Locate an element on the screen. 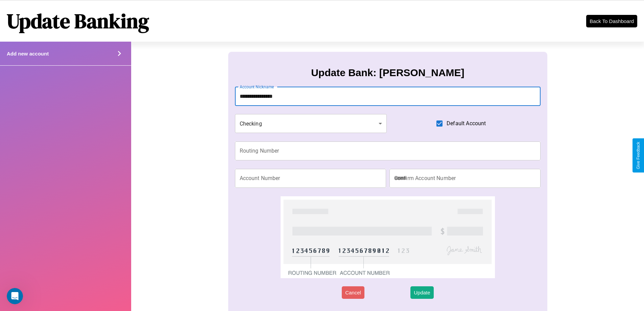  button: Update is located at coordinates (422, 292).